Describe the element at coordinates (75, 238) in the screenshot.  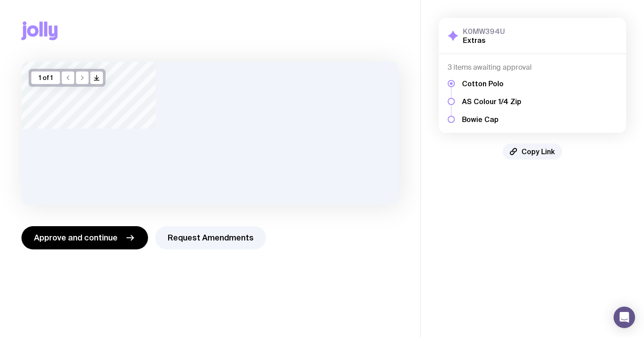
I see `span: Approve and continue` at that location.